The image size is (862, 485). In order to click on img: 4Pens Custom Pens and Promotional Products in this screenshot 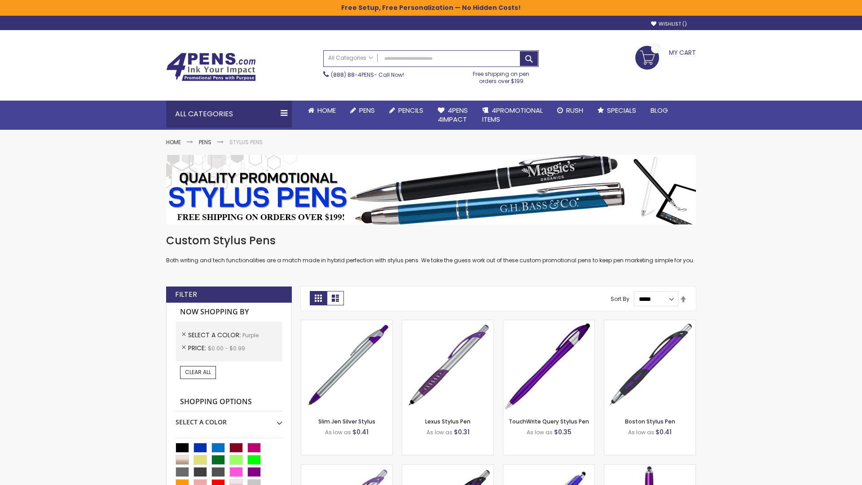, I will do `click(211, 67)`.